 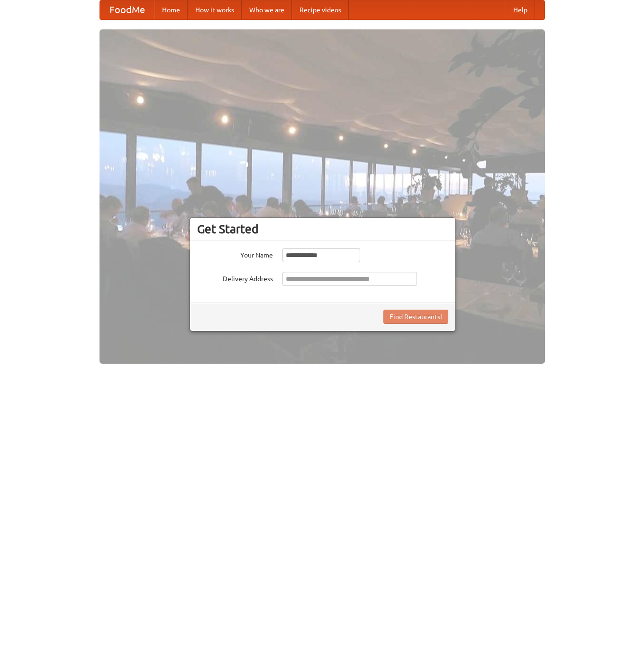 What do you see at coordinates (235, 254) in the screenshot?
I see `label: Your Name` at bounding box center [235, 254].